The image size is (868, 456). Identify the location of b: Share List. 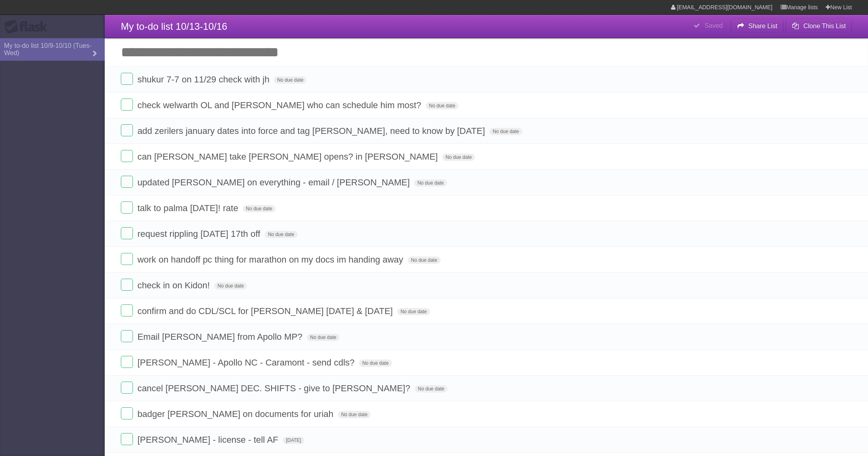
(763, 26).